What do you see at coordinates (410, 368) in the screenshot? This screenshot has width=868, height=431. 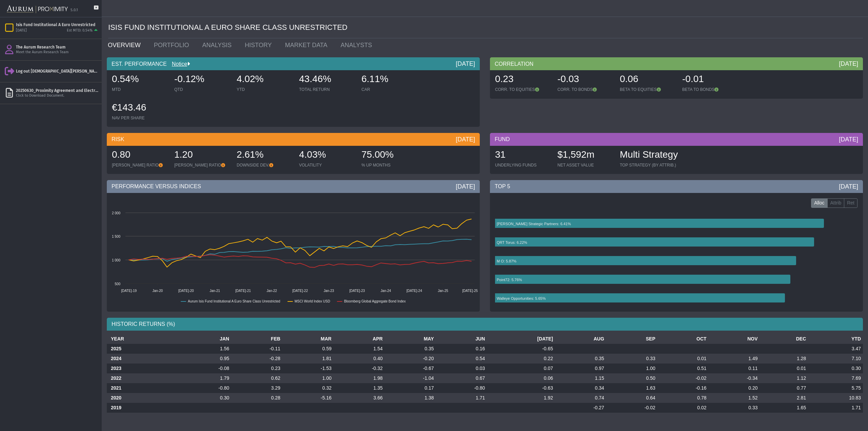 I see `td: -0.67` at bounding box center [410, 368].